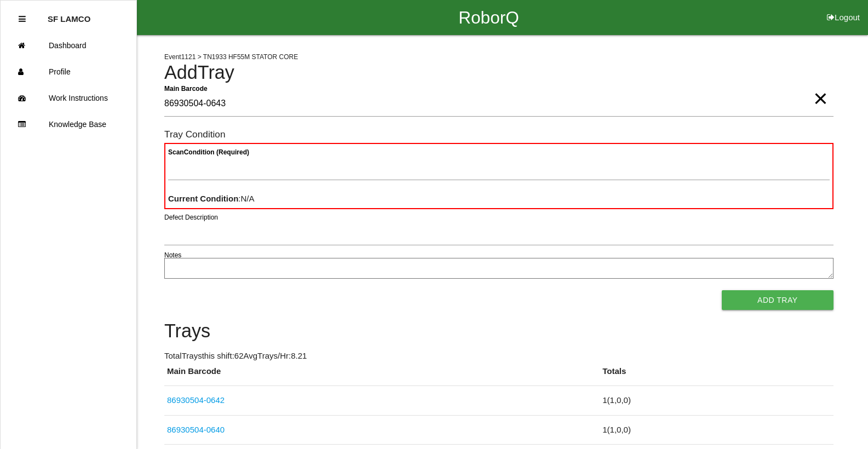 This screenshot has width=868, height=449. I want to click on span: Clear Input, so click(820, 88).